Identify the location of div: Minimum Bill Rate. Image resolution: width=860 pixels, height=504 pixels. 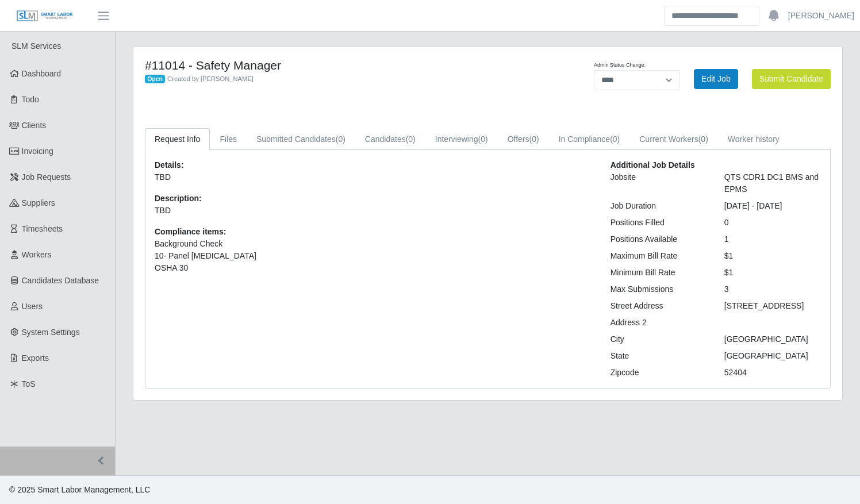
(658, 272).